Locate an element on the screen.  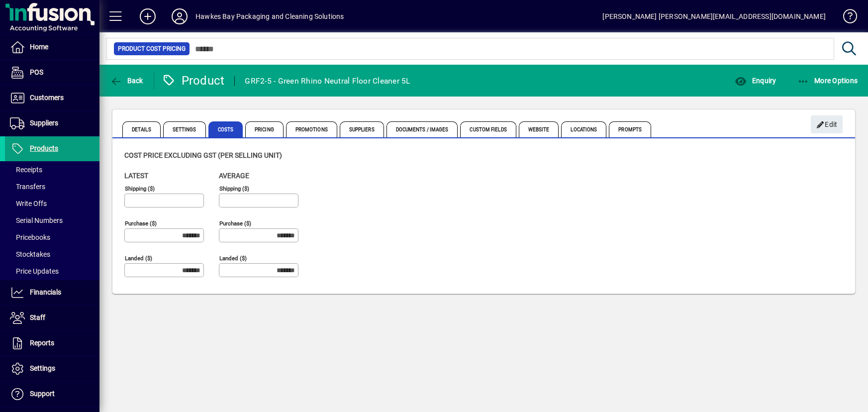
span: More Options is located at coordinates (827, 80).